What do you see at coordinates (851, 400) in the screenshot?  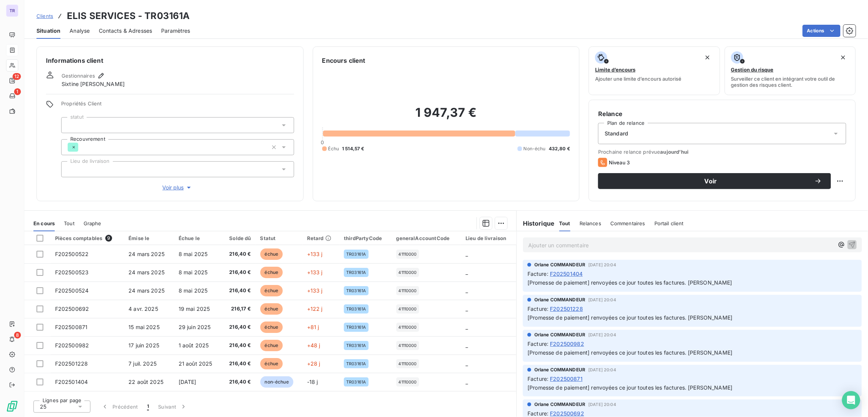 I see `div: Open Intercom Messenger` at bounding box center [851, 400].